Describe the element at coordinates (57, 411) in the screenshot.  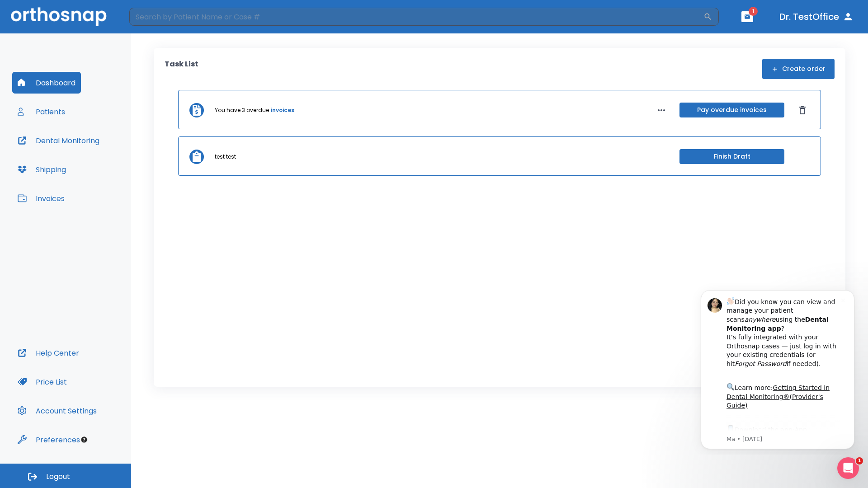
I see `a: Account Settings` at that location.